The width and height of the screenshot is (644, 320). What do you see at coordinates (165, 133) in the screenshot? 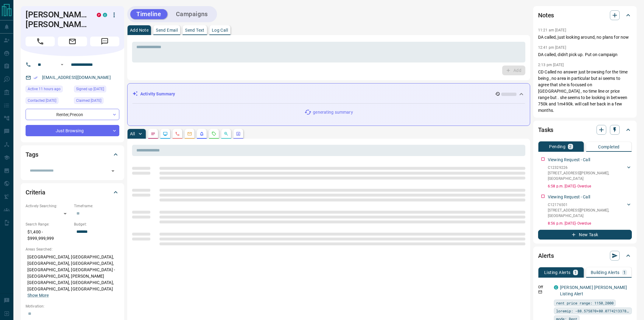
I see `svg: Lead Browsing Activity` at bounding box center [165, 133].